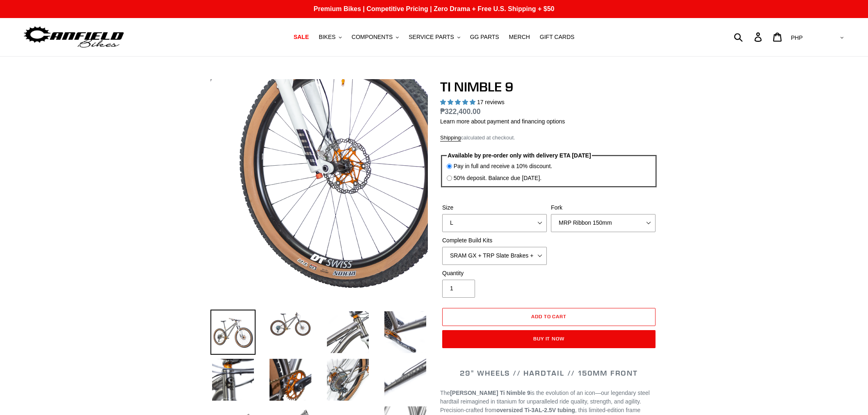 This screenshot has height=415, width=868. Describe the element at coordinates (431, 37) in the screenshot. I see `span: SERVICE PARTS` at that location.